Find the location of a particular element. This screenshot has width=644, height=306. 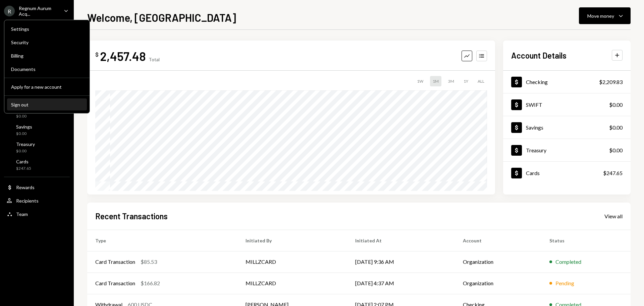

div: Checking is located at coordinates (537, 82).